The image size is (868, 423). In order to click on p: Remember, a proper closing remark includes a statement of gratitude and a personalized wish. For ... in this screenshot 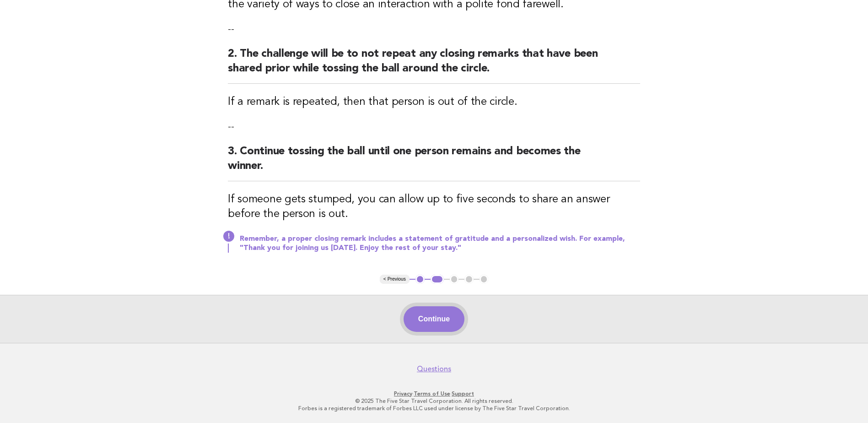, I will do `click(440, 243)`.